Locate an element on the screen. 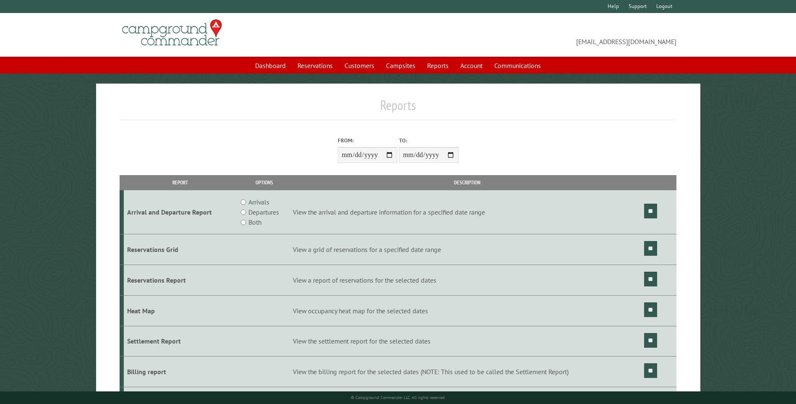 This screenshot has width=796, height=404. a: Communications is located at coordinates (518, 65).